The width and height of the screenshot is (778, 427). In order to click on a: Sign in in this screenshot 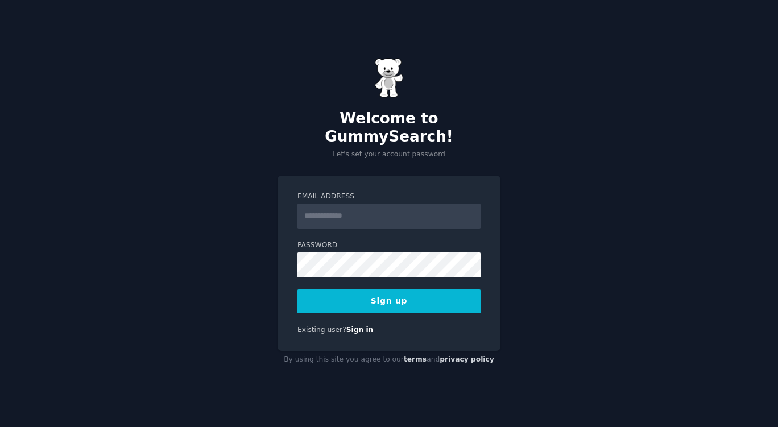, I will do `click(360, 330)`.